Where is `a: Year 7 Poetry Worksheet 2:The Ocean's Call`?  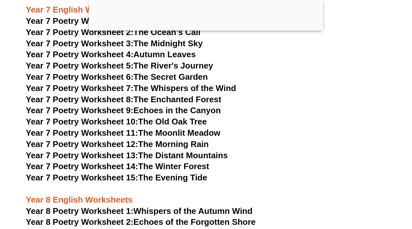 a: Year 7 Poetry Worksheet 2:The Ocean's Call is located at coordinates (113, 32).